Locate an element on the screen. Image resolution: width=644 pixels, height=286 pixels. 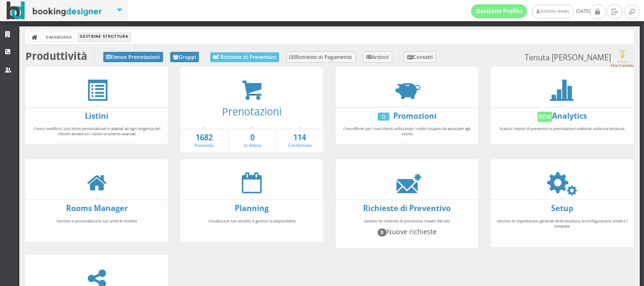
div: Gestisci le impostazioni generali della struttura, la configurazione email e i template is located at coordinates (562, 229).